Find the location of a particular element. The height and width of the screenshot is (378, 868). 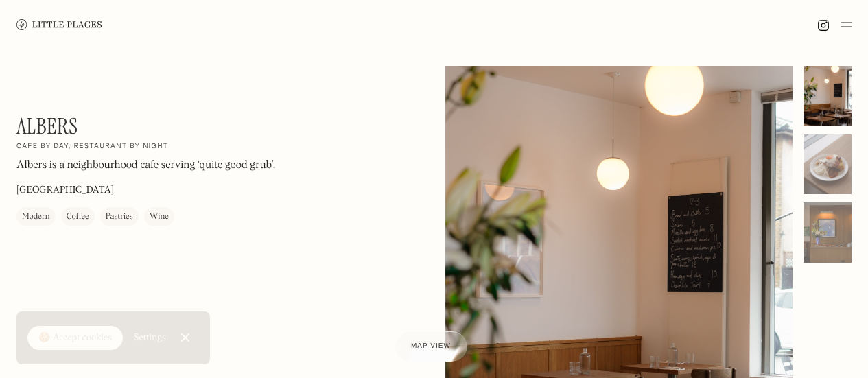

a: Map view is located at coordinates (431, 347).